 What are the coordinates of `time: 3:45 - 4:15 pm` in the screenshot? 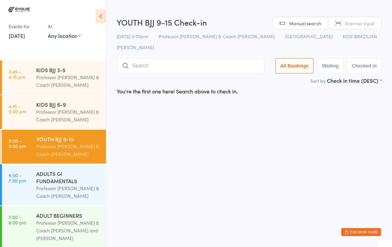 It's located at (17, 74).